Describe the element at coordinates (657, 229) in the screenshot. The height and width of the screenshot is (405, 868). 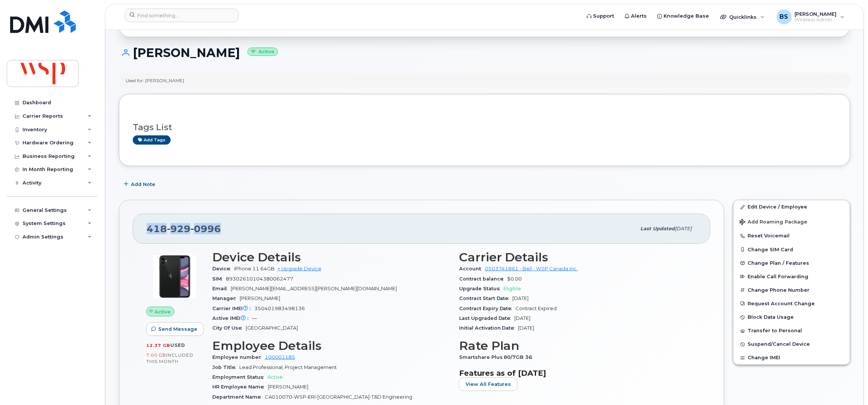
I see `span: Last updated` at that location.